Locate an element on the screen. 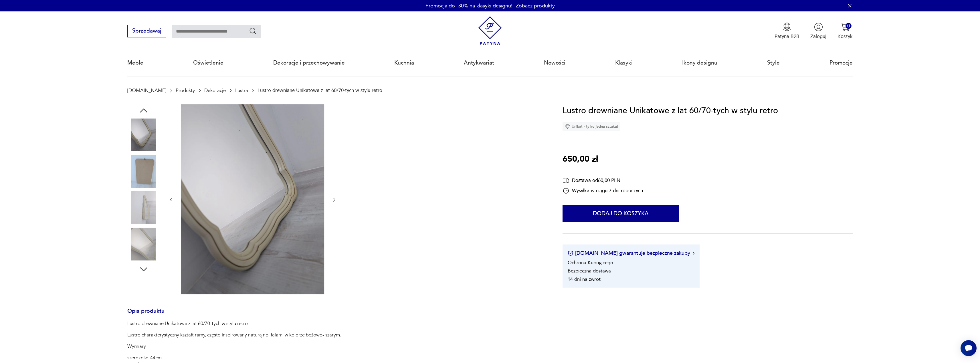 The height and width of the screenshot is (363, 980). img: Ikona diamentu is located at coordinates (567, 126).